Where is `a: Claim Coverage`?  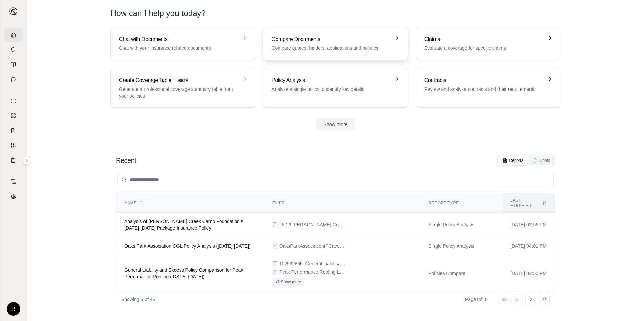 a: Claim Coverage is located at coordinates (13, 131).